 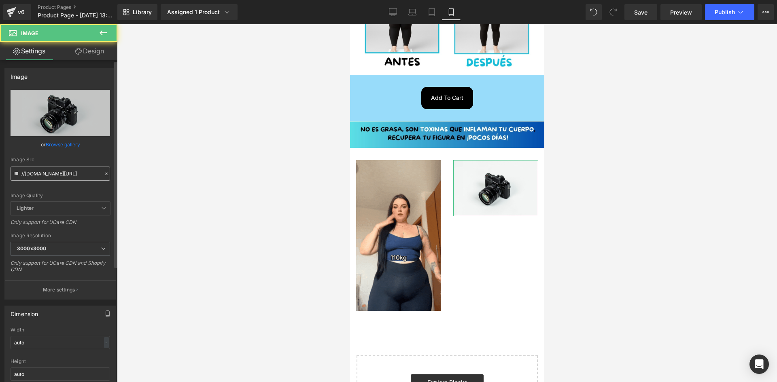 I want to click on div: or, so click(x=60, y=144).